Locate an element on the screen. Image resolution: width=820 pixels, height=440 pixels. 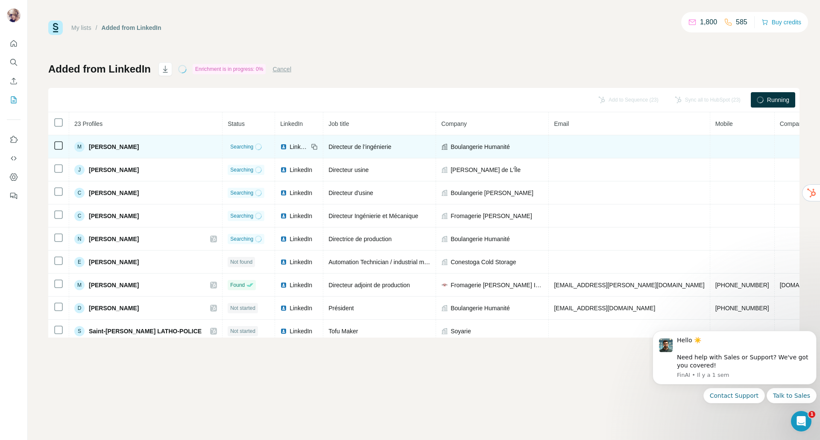
button: Feedback is located at coordinates (14, 196).